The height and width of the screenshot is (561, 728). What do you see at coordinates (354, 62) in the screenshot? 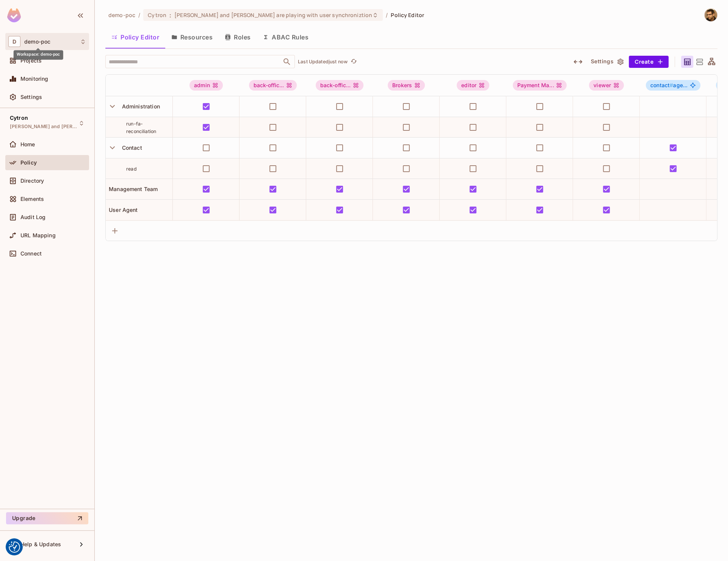
I see `span: refresh` at bounding box center [354, 62].